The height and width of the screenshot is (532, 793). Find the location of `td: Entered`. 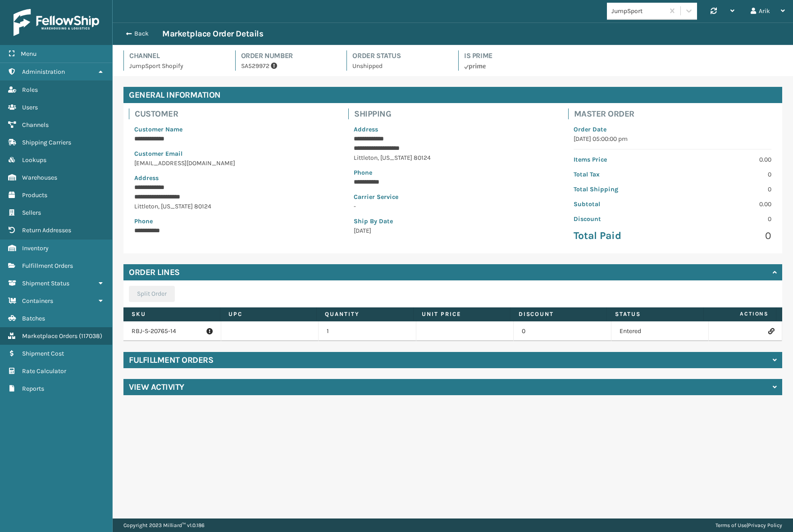

td: Entered is located at coordinates (660, 332).